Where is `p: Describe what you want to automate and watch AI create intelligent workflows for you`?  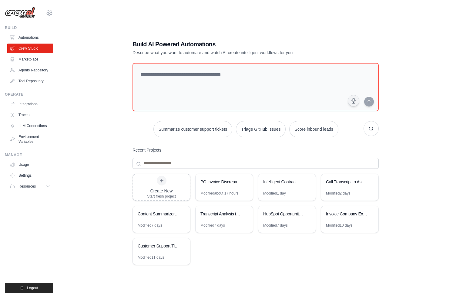 p: Describe what you want to automate and watch AI create intelligent workflows for you is located at coordinates (234, 53).